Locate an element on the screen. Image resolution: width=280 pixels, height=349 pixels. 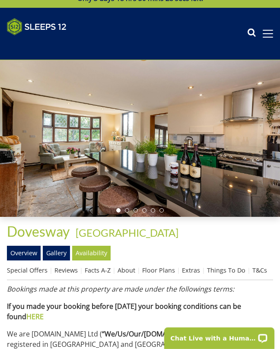
a: Gallery is located at coordinates (56, 253).